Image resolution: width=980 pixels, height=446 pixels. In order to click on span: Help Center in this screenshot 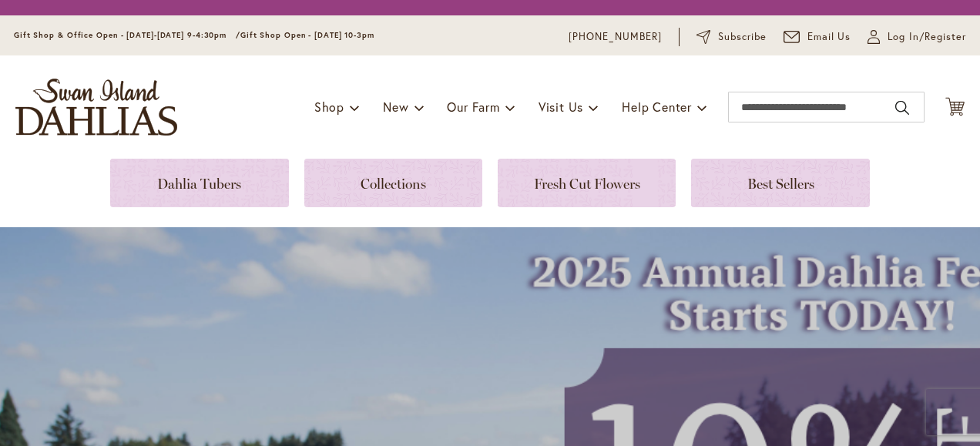, I will do `click(657, 106)`.